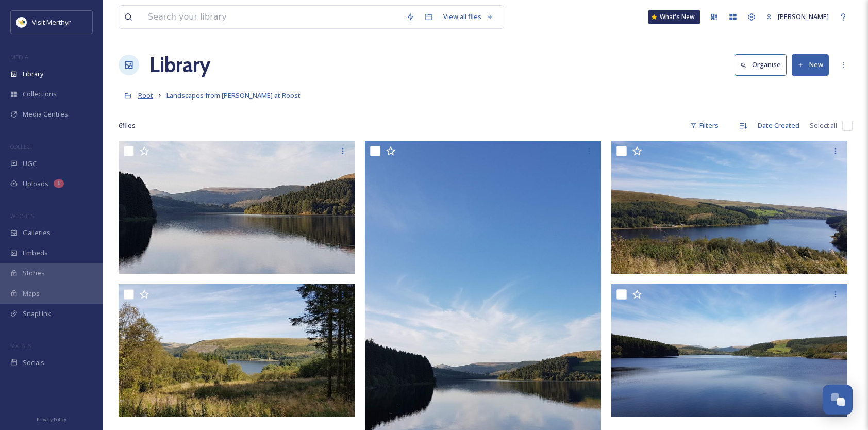 The width and height of the screenshot is (868, 430). What do you see at coordinates (59, 184) in the screenshot?
I see `div: 1` at bounding box center [59, 184].